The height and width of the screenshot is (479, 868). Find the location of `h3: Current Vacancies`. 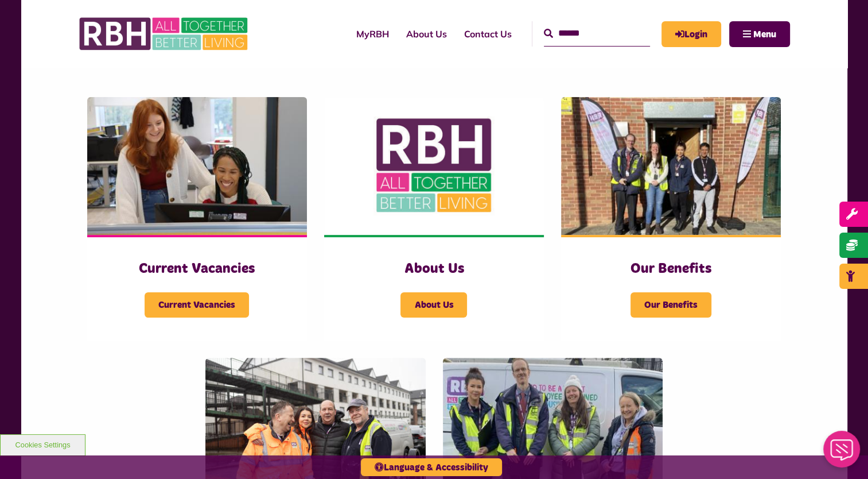

h3: Current Vacancies is located at coordinates (197, 269).